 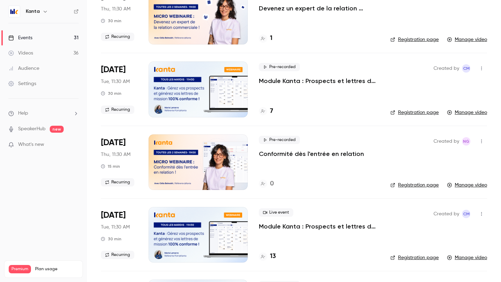 What do you see at coordinates (466, 141) in the screenshot?
I see `span: Nicolas Guitard` at bounding box center [466, 141].